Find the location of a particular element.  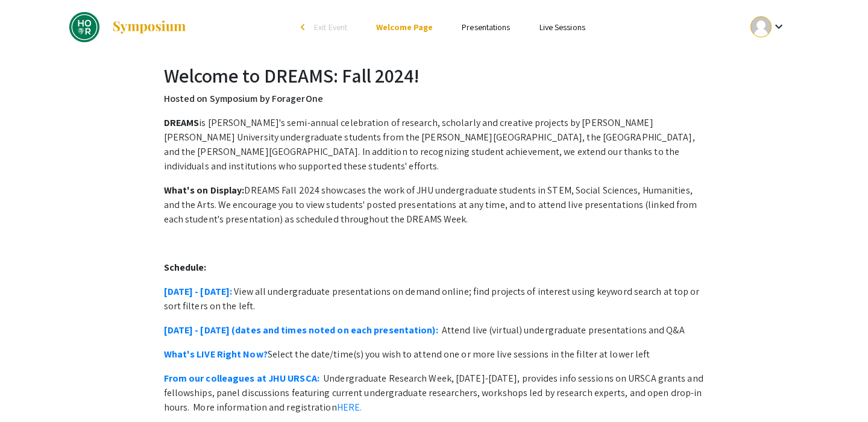

mat-icon: Expand account dropdown is located at coordinates (779, 26).